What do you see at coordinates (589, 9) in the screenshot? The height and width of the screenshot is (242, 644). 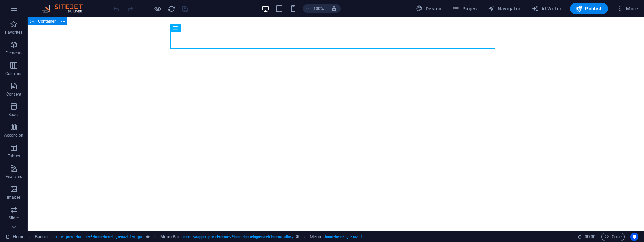 I see `span: Publish` at bounding box center [589, 9].